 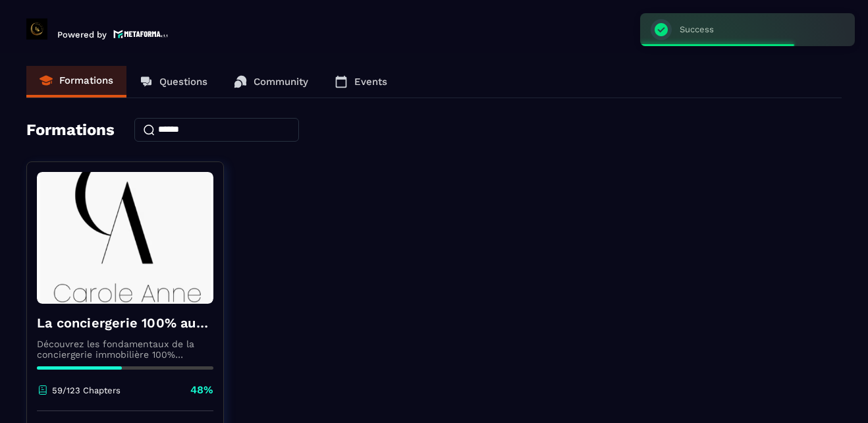 What do you see at coordinates (82, 34) in the screenshot?
I see `p: Powered by` at bounding box center [82, 34].